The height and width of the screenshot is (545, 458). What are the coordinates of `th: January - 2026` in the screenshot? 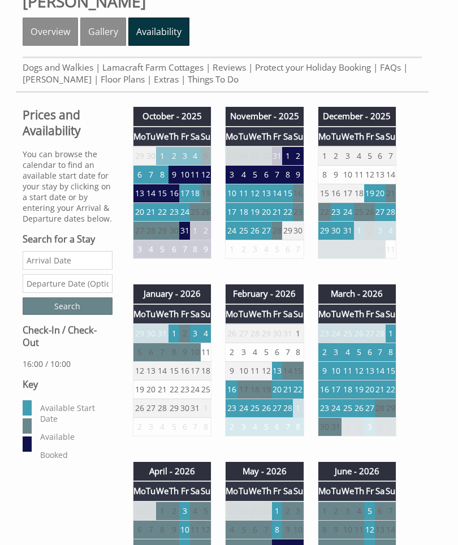 It's located at (172, 294).